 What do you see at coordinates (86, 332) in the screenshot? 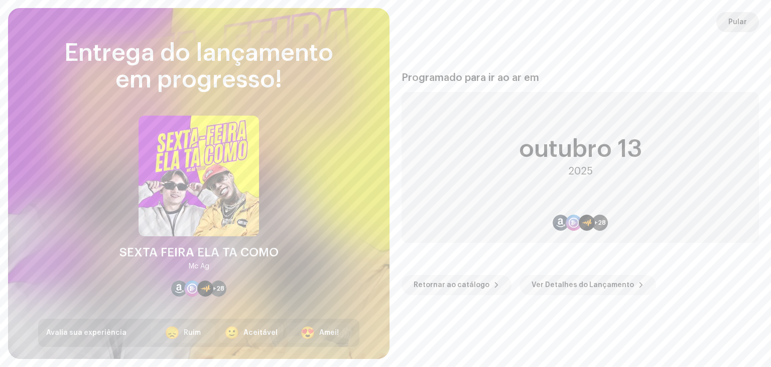
I see `span: Avalia sua experiência` at bounding box center [86, 332].